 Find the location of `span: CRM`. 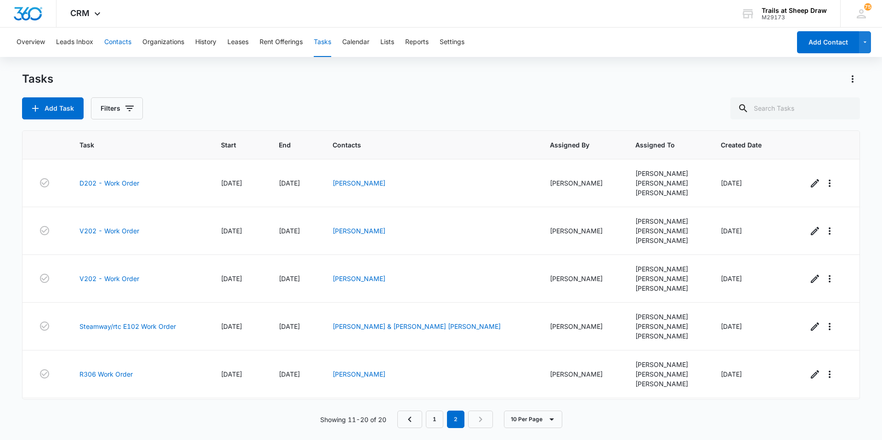

span: CRM is located at coordinates (80, 13).